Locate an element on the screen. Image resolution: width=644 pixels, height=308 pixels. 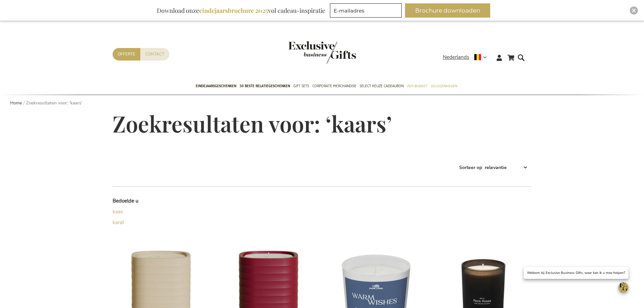
button: Brochure downloaden is located at coordinates (447, 11).